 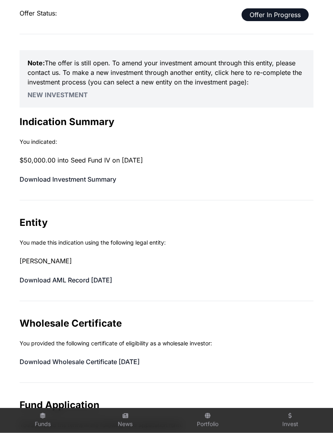 I want to click on p: The offer is still open. To amend your investment amount through this entity, please contact us. ..., so click(x=166, y=73).